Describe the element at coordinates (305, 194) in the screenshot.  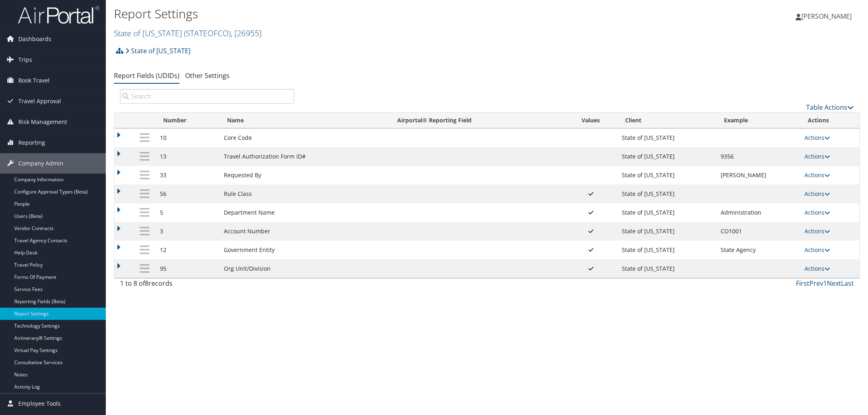
I see `td: Rule Class` at that location.